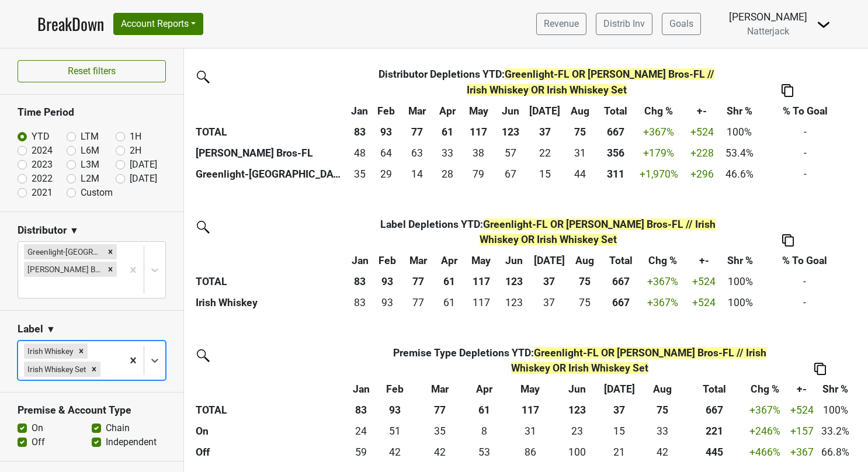  I want to click on td: 33.14, so click(447, 153).